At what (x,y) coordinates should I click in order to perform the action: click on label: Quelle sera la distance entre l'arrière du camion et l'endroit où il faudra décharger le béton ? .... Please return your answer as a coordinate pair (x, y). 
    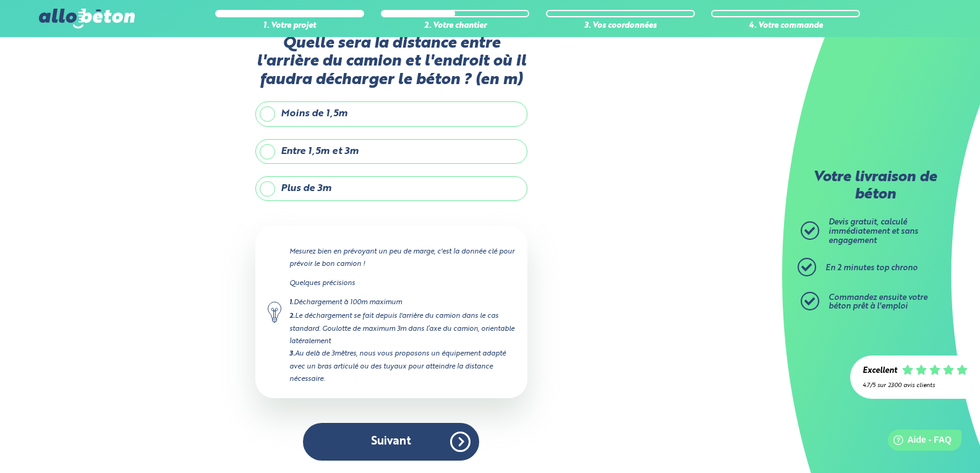
    Looking at the image, I should click on (391, 62).